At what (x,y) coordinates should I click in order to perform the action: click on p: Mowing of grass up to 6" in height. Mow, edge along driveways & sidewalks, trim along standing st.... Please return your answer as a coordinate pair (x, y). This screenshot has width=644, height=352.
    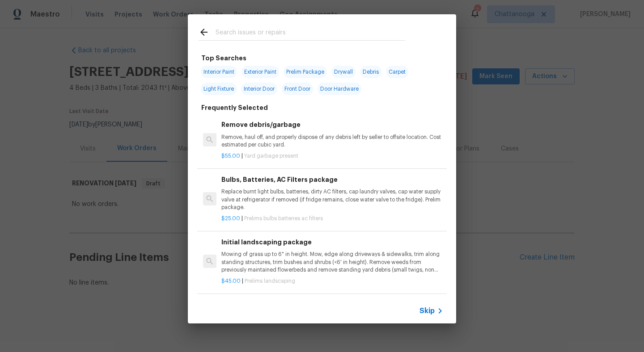
    Looking at the image, I should click on (333, 262).